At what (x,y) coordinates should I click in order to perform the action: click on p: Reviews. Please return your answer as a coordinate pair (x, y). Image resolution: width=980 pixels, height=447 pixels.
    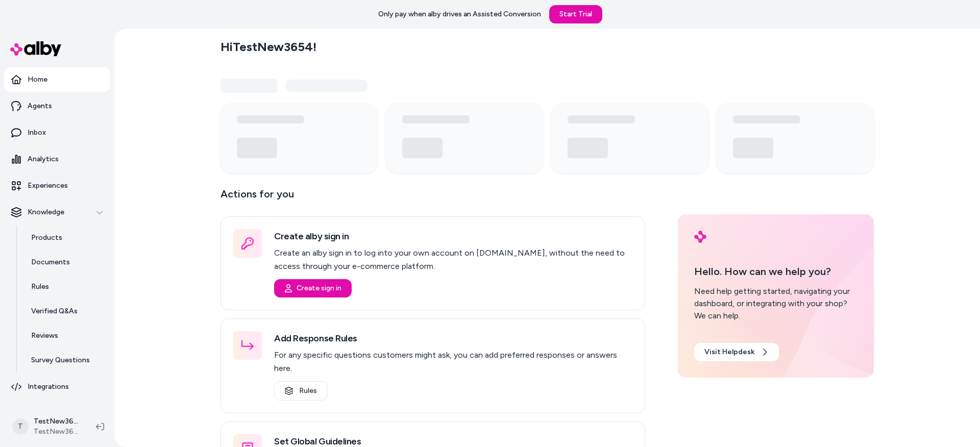
    Looking at the image, I should click on (44, 336).